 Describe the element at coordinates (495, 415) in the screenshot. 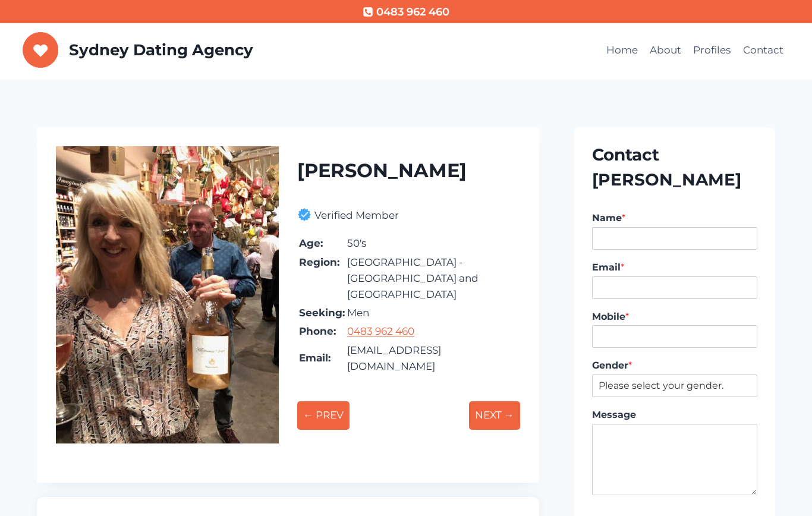

I see `p: NEXT →` at that location.